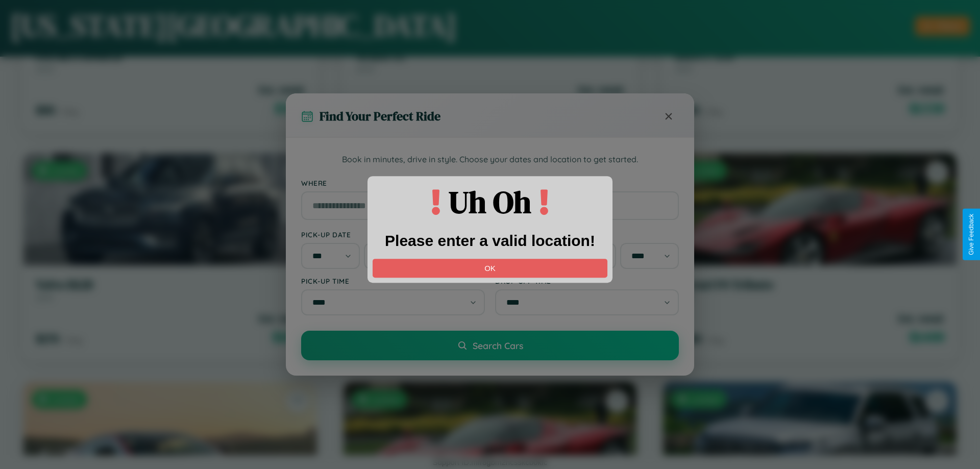  Describe the element at coordinates (393, 234) in the screenshot. I see `label: Pick-up Date` at that location.